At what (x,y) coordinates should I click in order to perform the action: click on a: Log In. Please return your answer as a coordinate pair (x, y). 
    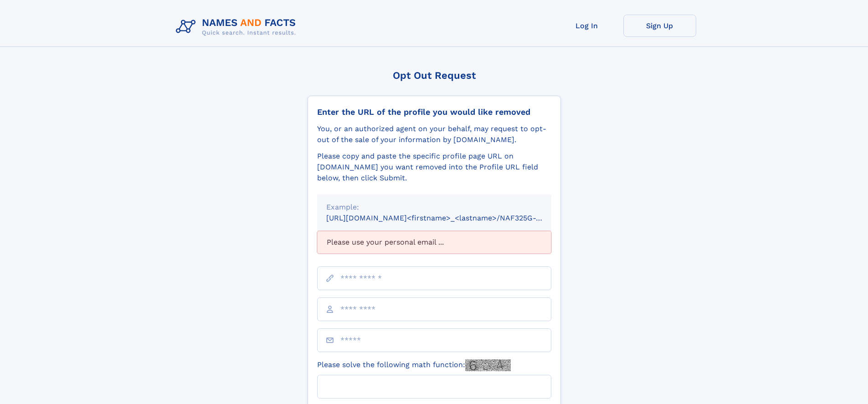
    Looking at the image, I should click on (587, 26).